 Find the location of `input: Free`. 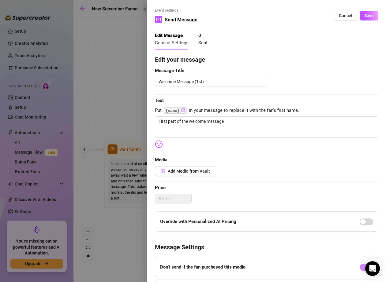

input: Free is located at coordinates (176, 199).